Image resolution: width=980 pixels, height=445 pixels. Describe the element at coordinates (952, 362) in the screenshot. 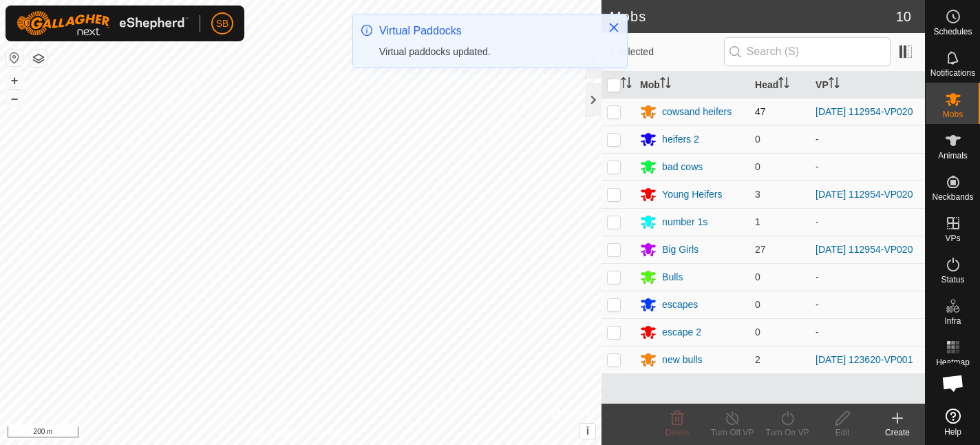

I see `span: Heatmap` at that location.